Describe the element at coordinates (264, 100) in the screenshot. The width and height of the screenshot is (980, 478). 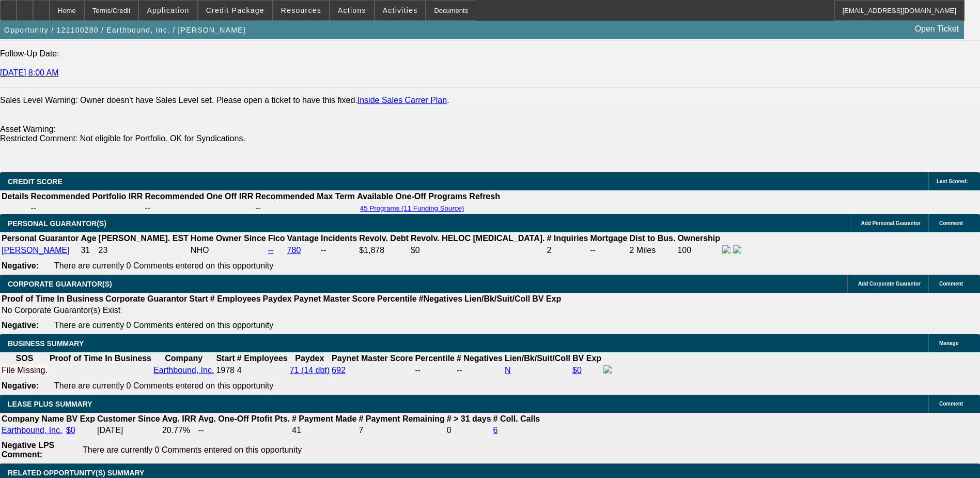
I see `label: Owner doesn't have Sales Level set. Please open a ticket to have this fixed. .` at that location.